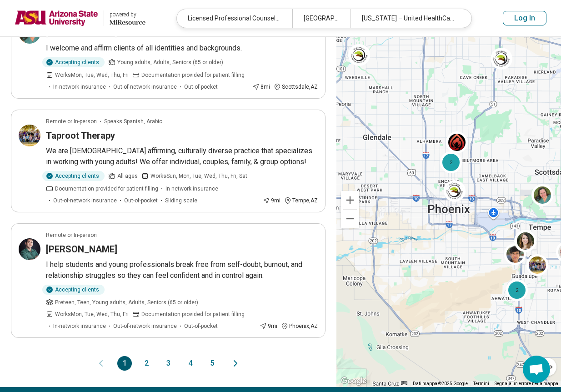 The image size is (561, 392). What do you see at coordinates (295, 87) in the screenshot?
I see `div: Scottsdale , AZ` at bounding box center [295, 87].